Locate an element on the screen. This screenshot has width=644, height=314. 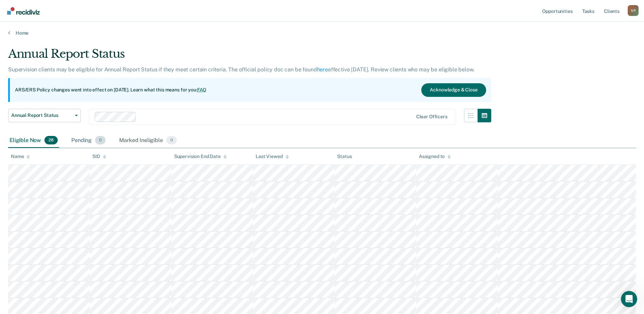
button: Annual Report Status is located at coordinates (45, 116).